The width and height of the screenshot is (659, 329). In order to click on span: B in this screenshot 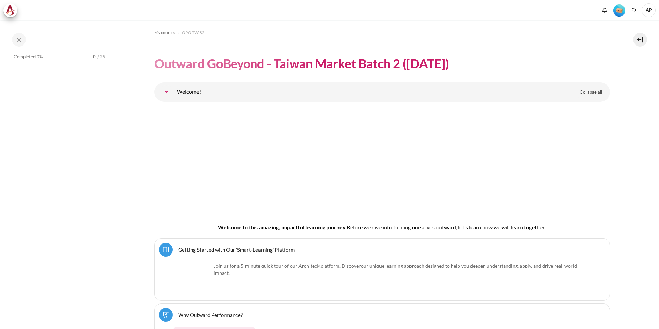, I will do `click(349, 227)`.